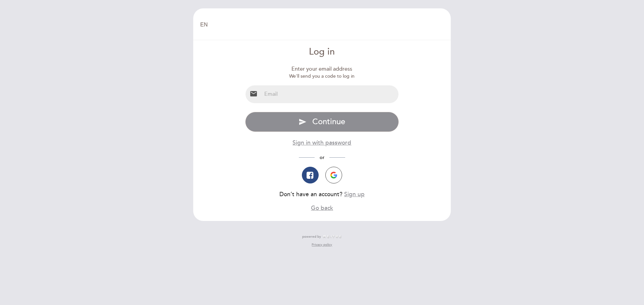 The width and height of the screenshot is (644, 305). Describe the element at coordinates (330, 94) in the screenshot. I see `input: Email` at that location.